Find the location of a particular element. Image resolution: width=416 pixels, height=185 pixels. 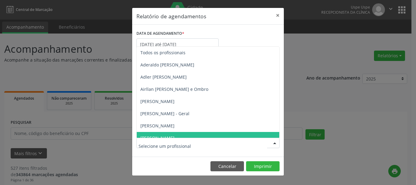

button: Imprimir is located at coordinates (263, 166).